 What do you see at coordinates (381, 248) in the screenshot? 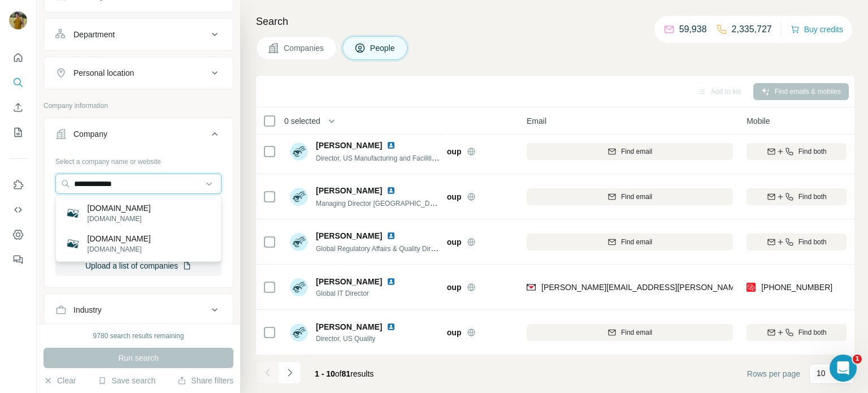
I see `span: Global Regulatory Affairs & Quality Director` at bounding box center [381, 248].